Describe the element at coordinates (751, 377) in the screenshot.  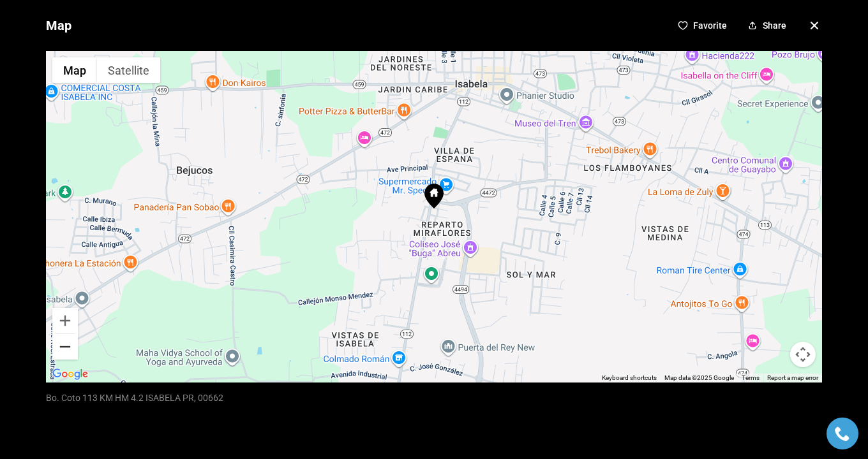
I see `a: Terms (opens in new tab)` at that location.